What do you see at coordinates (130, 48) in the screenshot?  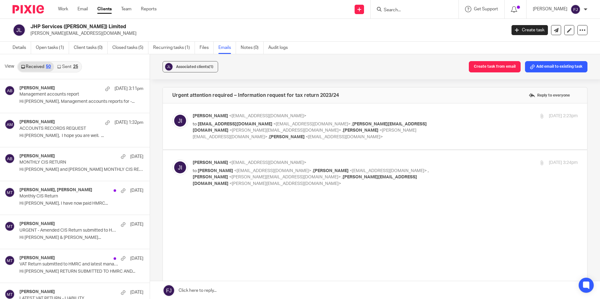 I see `a: Closed tasks (5)` at bounding box center [130, 48].